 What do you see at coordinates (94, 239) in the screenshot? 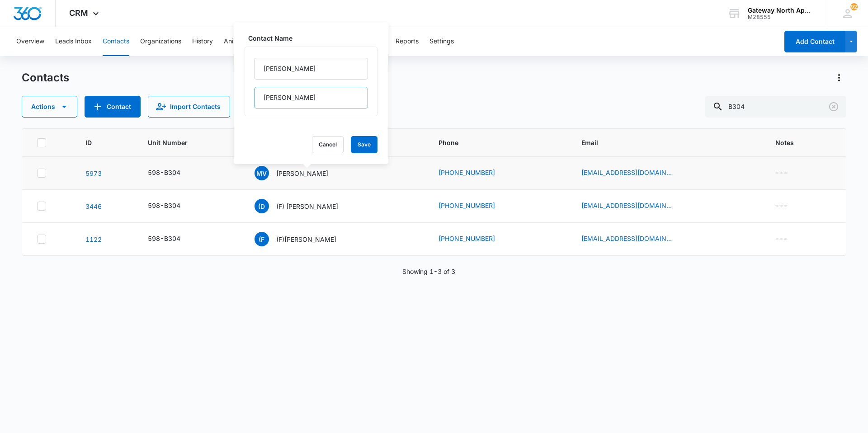
I see `a: Navigate to contact details page for (F)Melissa Fish` at bounding box center [94, 239].